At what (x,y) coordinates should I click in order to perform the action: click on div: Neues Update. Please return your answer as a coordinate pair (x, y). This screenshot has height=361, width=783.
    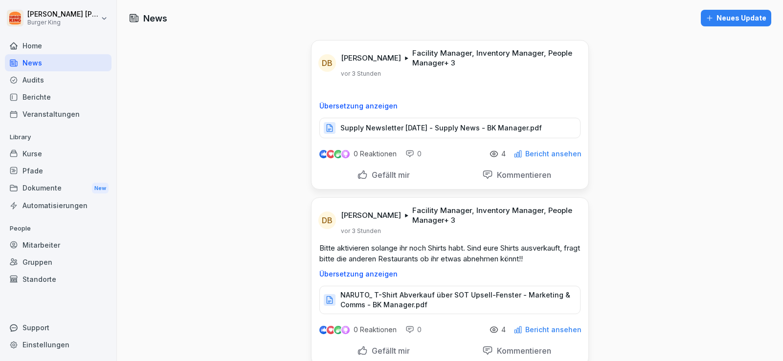
    Looking at the image, I should click on (736, 18).